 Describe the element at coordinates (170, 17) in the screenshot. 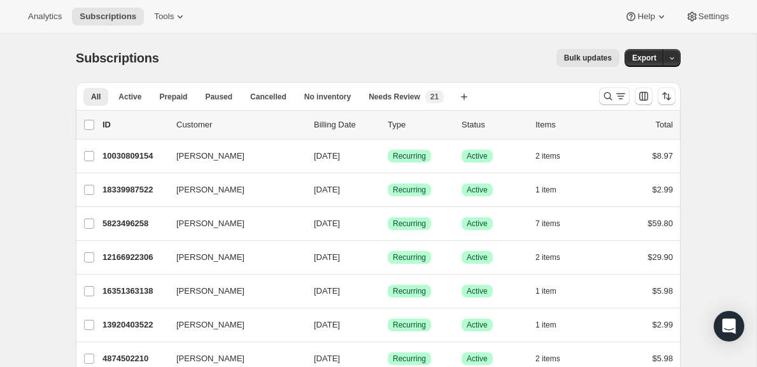

I see `button: Tools` at that location.